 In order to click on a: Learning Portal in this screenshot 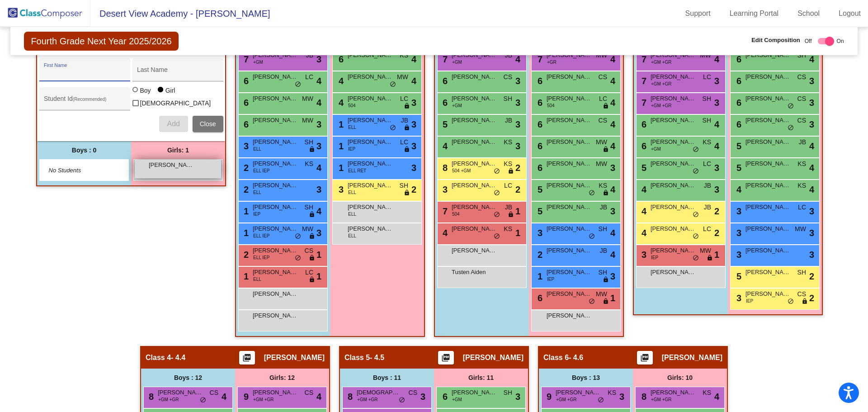, I will do `click(754, 14)`.